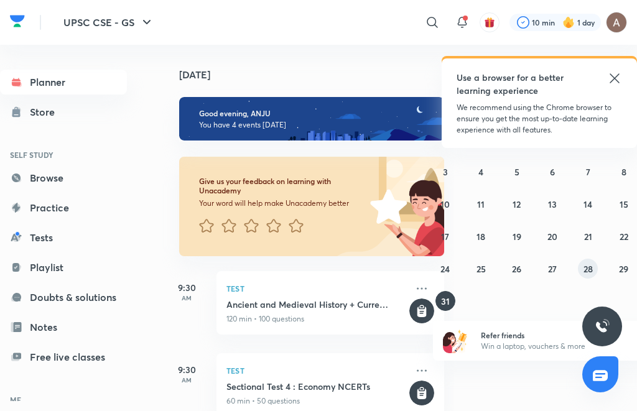 This screenshot has height=411, width=637. What do you see at coordinates (624, 236) in the screenshot?
I see `abbr: August 22, 2025` at bounding box center [624, 236].